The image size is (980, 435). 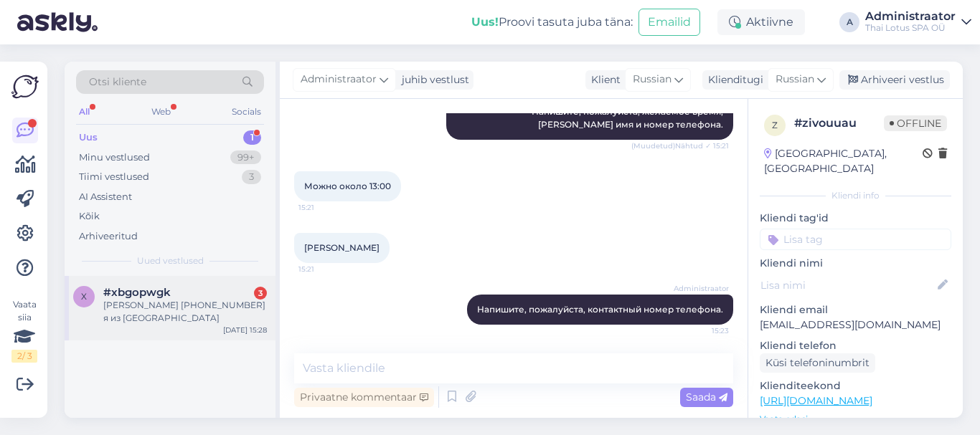 What do you see at coordinates (915, 124) in the screenshot?
I see `span: Offline` at bounding box center [915, 124].